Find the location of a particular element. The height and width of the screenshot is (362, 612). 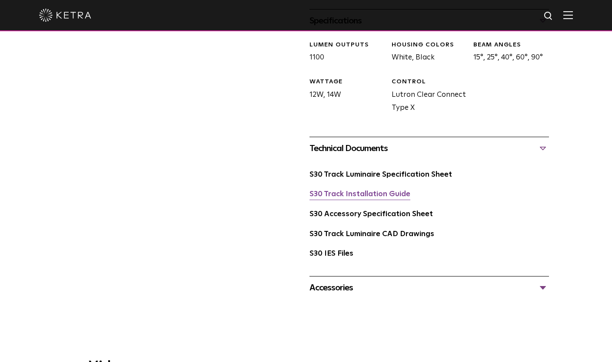

a: S30 Track Luminaire CAD Drawings is located at coordinates (371, 234).